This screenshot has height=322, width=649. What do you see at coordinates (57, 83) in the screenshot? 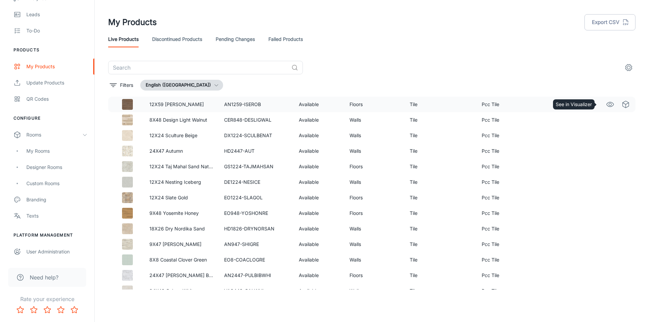
I see `div: Update Products` at bounding box center [57, 83].